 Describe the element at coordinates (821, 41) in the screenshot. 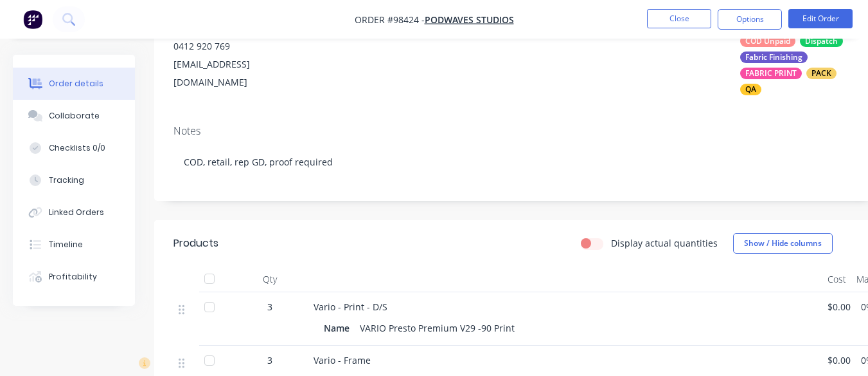

I see `div: Dispatch` at that location.